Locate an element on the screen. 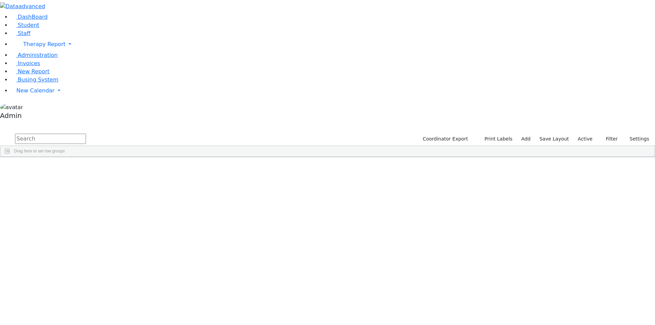 The width and height of the screenshot is (655, 325). a: New Report is located at coordinates (30, 71).